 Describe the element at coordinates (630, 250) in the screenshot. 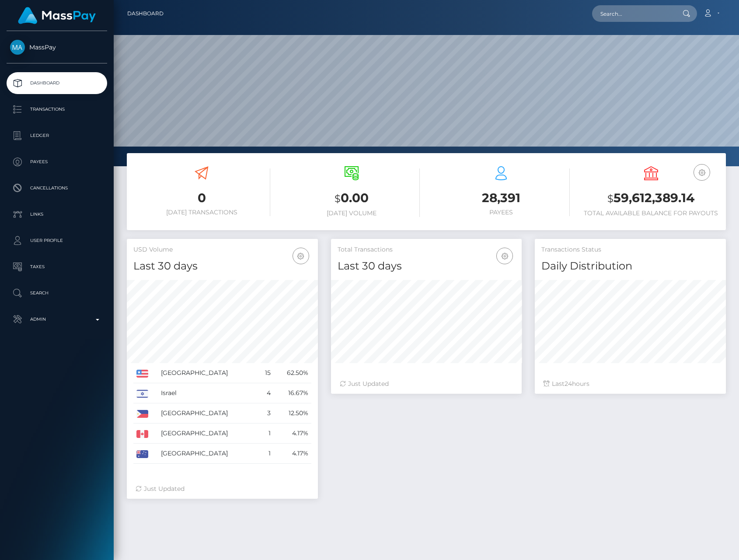

I see `h5: Transactions Status` at that location.